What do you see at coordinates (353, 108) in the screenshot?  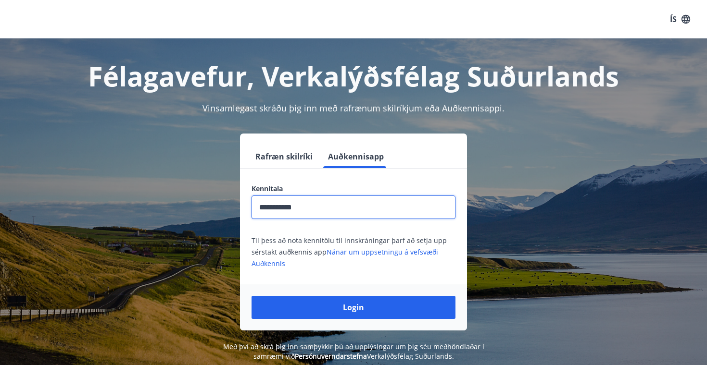 I see `span: Vinsamlegast skráðu þig inn með rafrænum skilríkjum eða Auðkennisappi.` at bounding box center [353, 108].